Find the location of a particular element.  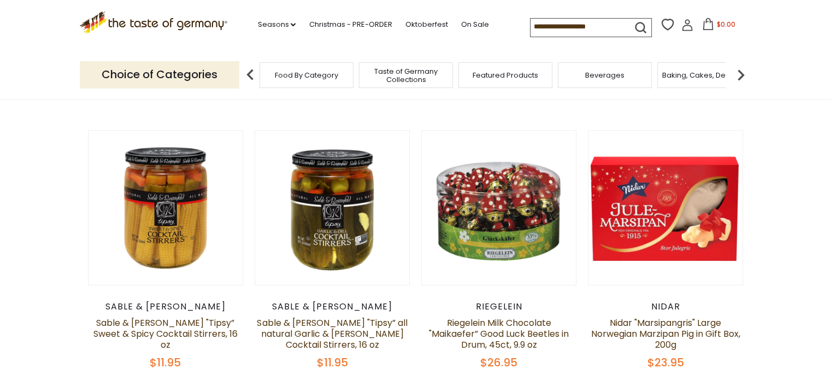

a: Oktoberfest is located at coordinates (426, 25).